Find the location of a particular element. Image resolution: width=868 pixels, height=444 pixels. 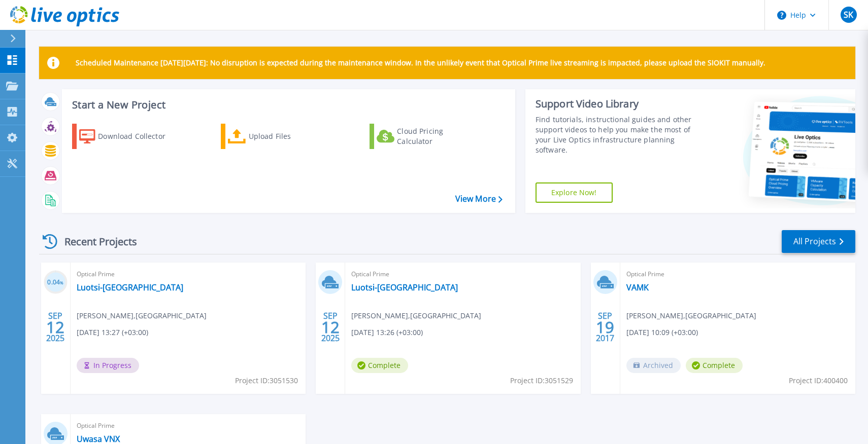

a: Cloud Pricing Calculator is located at coordinates (426, 137).